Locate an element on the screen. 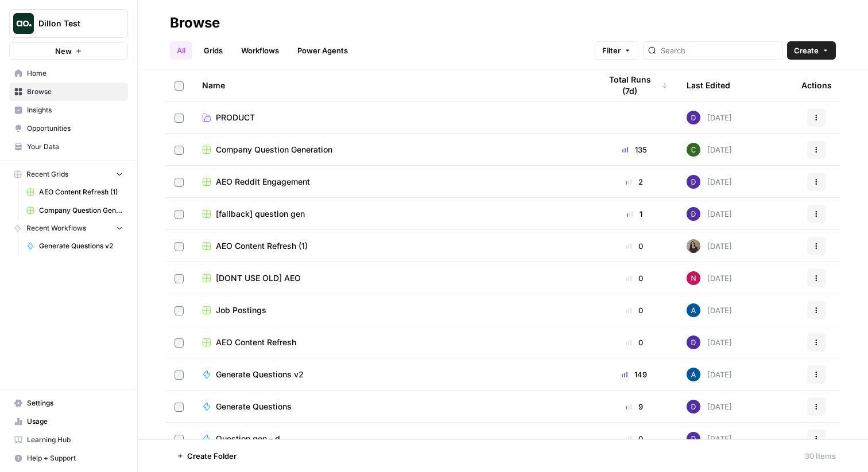  a: AEO Reddit Engagement is located at coordinates (392, 182).